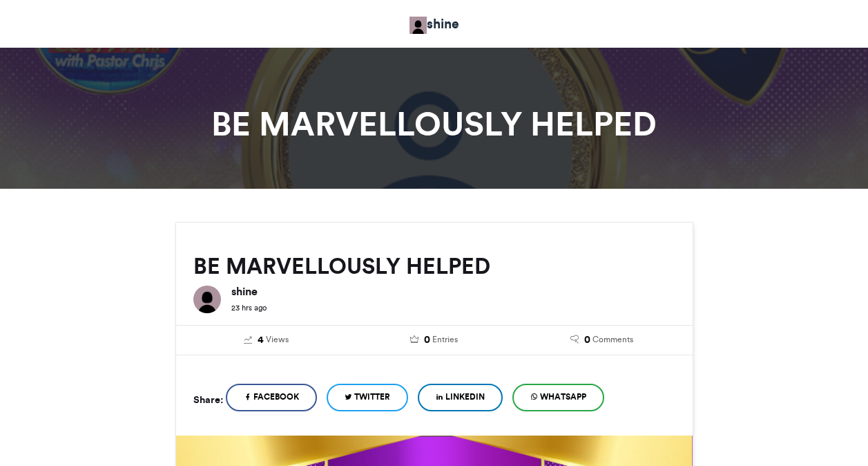 The height and width of the screenshot is (466, 868). Describe the element at coordinates (276, 397) in the screenshot. I see `span: Facebook` at that location.